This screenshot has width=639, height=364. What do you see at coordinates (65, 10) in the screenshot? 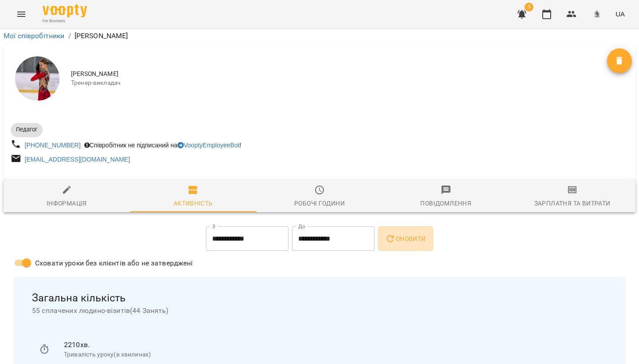
I see `img: Voopty Logo` at bounding box center [65, 10].